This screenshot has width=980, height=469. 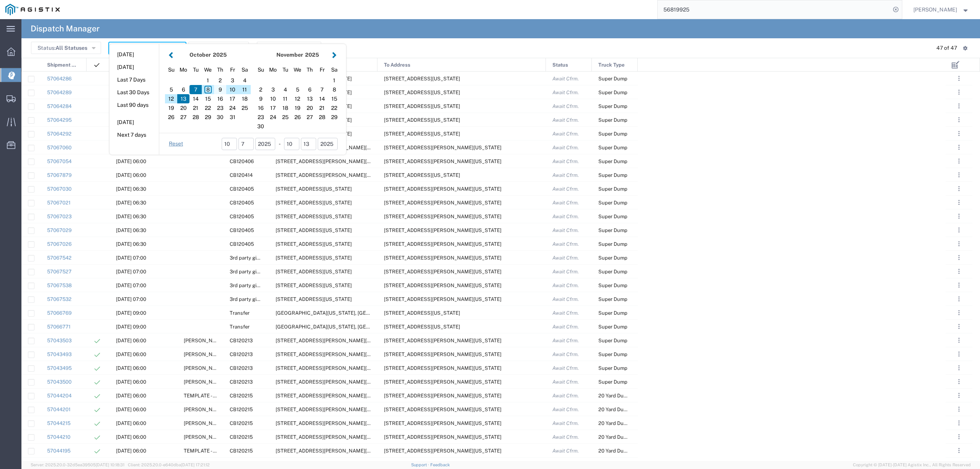 What do you see at coordinates (59, 354) in the screenshot?
I see `a: 57043493` at bounding box center [59, 354].